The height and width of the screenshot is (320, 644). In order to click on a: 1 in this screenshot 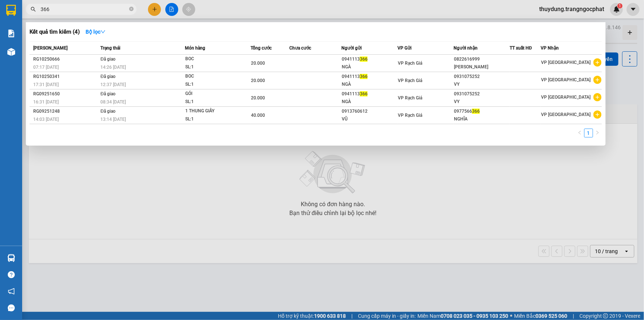, I will do `click(589, 133)`.